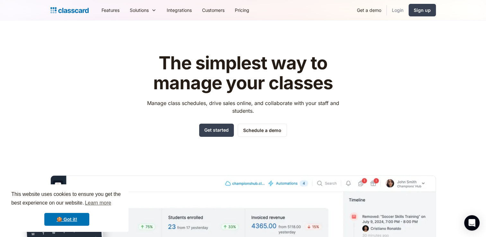 The image size is (486, 237). I want to click on a: Customers, so click(213, 10).